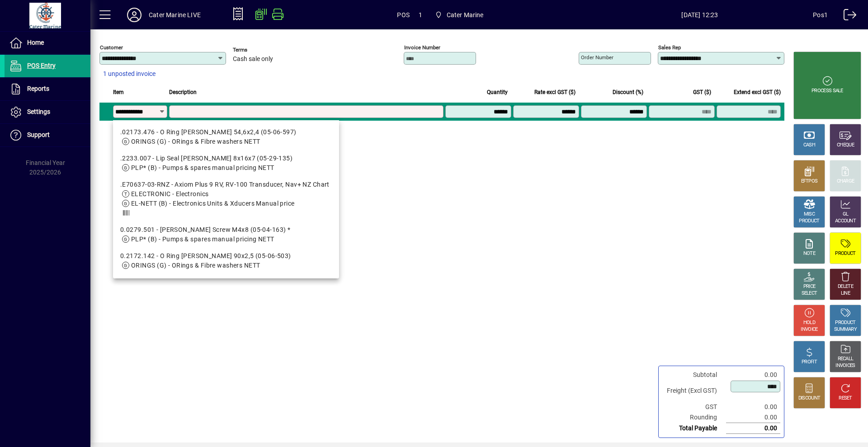  Describe the element at coordinates (810, 181) in the screenshot. I see `div: EFTPOS` at that location.